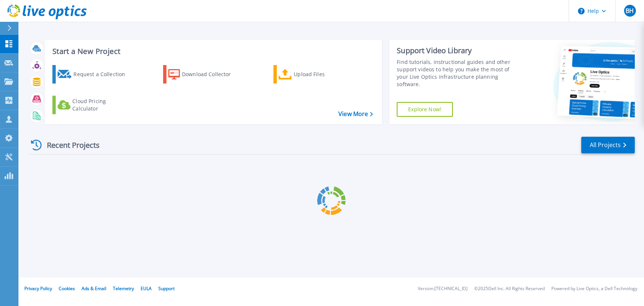 The image size is (644, 306). I want to click on a: Upload Files, so click(315, 74).